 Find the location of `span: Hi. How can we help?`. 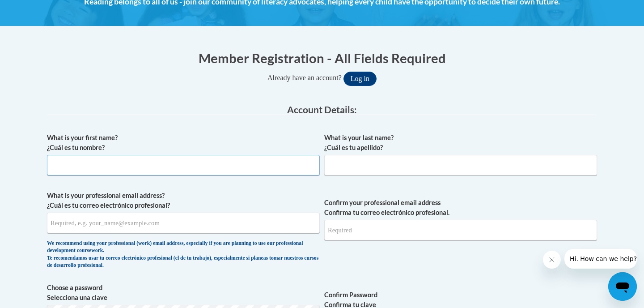

span: Hi. How can we help? is located at coordinates (39, 10).